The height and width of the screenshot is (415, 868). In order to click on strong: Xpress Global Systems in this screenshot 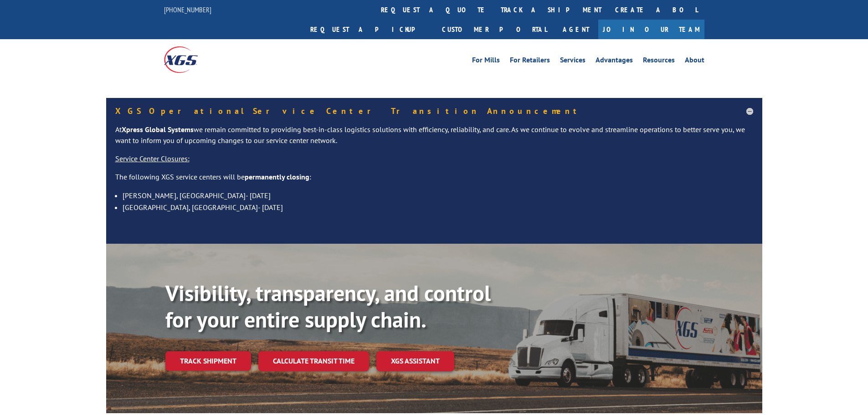, I will do `click(158, 129)`.